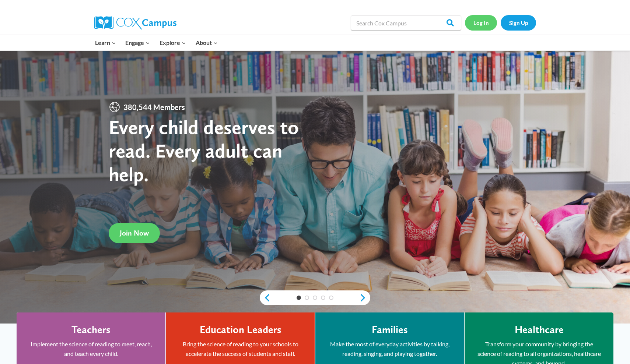 This screenshot has width=630, height=364. Describe the element at coordinates (539, 330) in the screenshot. I see `h4: Healthcare` at that location.